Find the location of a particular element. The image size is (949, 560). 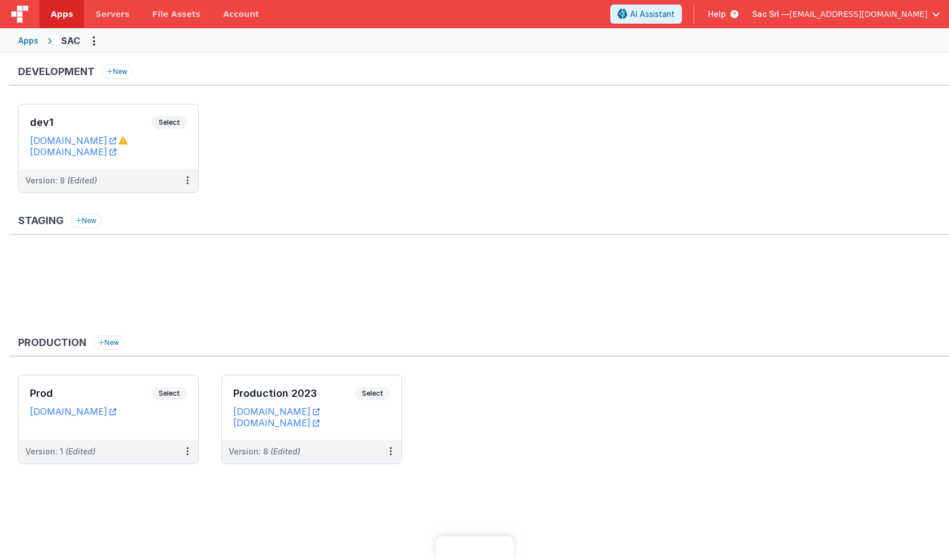

div: Apps is located at coordinates (28, 40).